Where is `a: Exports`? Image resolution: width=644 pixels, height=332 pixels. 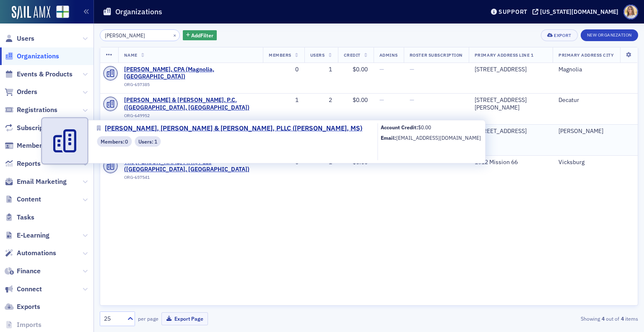 a: Exports is located at coordinates (22, 307).